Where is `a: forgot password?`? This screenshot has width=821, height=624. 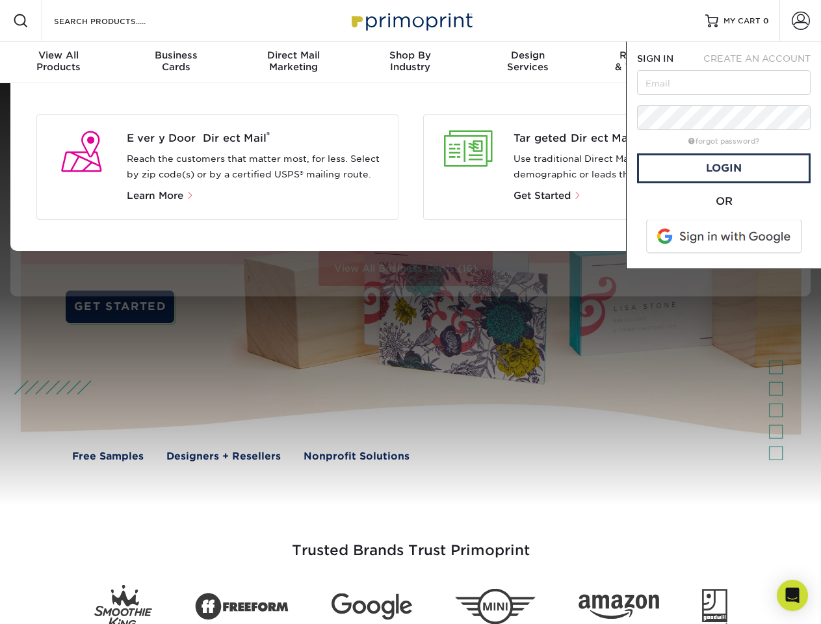
a: forgot password? is located at coordinates (723, 141).